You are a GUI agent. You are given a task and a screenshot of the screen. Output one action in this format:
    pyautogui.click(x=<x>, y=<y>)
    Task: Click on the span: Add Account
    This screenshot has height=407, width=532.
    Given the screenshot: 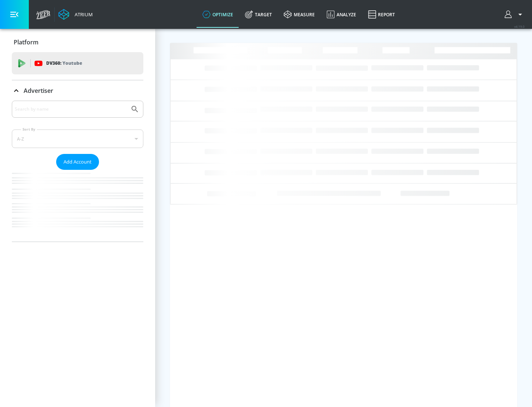 What is the action you would take?
    pyautogui.click(x=78, y=162)
    